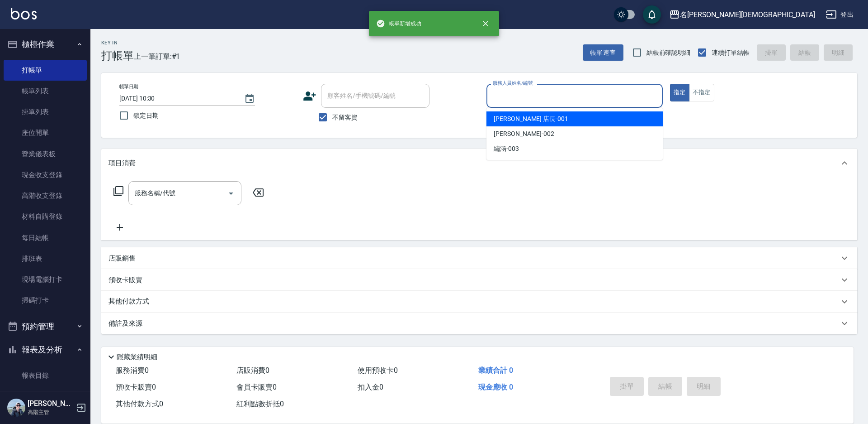  I want to click on a: 現金收支登錄, so click(46, 174).